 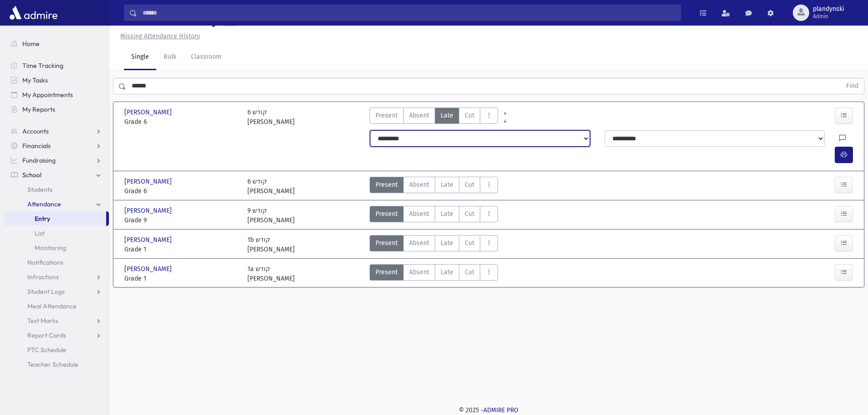 I want to click on span: School, so click(x=32, y=174).